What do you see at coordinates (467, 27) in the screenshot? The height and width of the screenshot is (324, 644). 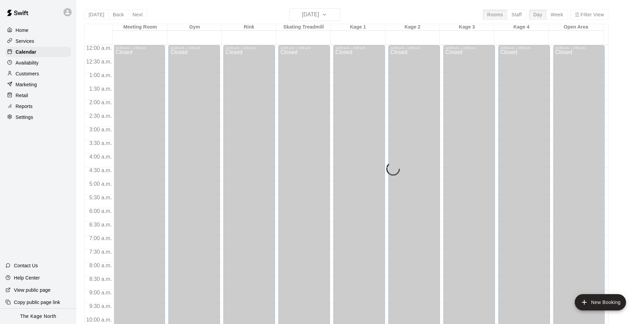 I see `div: Kage 3` at bounding box center [467, 27].